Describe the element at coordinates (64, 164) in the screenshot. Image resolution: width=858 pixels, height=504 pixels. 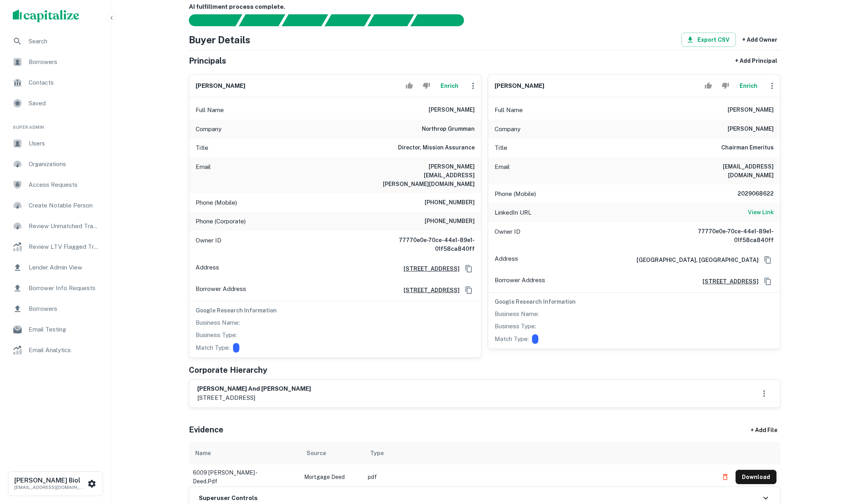
I see `span: Organizations` at that location.